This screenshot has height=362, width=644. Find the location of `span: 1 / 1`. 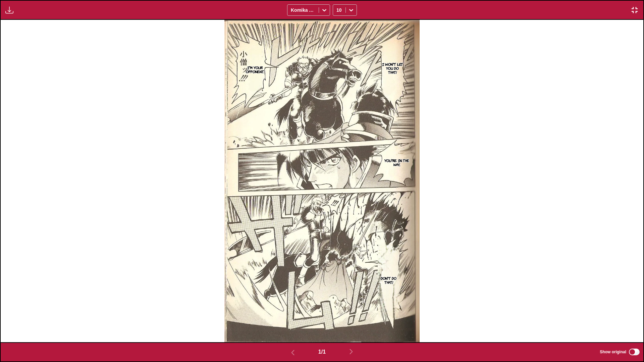

span: 1 / 1 is located at coordinates (322, 352).